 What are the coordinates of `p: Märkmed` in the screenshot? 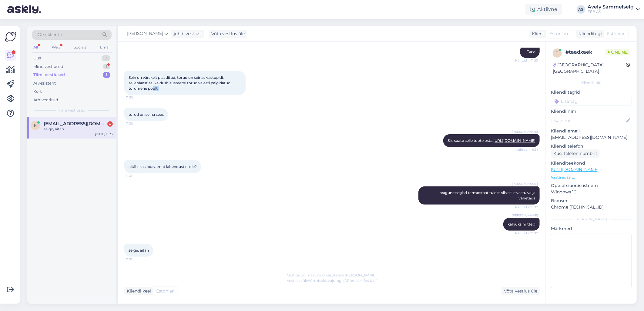 It's located at (592, 229).